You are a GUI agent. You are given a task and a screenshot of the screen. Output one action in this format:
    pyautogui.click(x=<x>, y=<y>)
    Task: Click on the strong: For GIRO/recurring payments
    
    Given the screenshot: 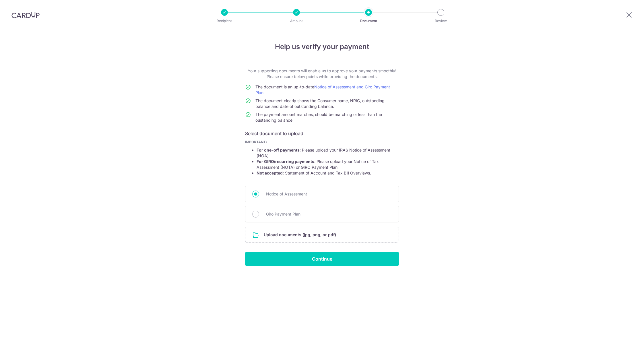 What is the action you would take?
    pyautogui.click(x=285, y=161)
    